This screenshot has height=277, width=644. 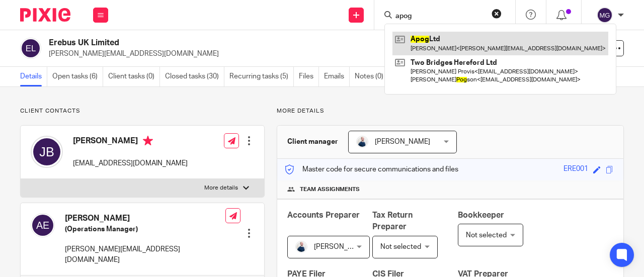 What do you see at coordinates (481, 215) in the screenshot?
I see `span: Bookkeeper` at bounding box center [481, 215].